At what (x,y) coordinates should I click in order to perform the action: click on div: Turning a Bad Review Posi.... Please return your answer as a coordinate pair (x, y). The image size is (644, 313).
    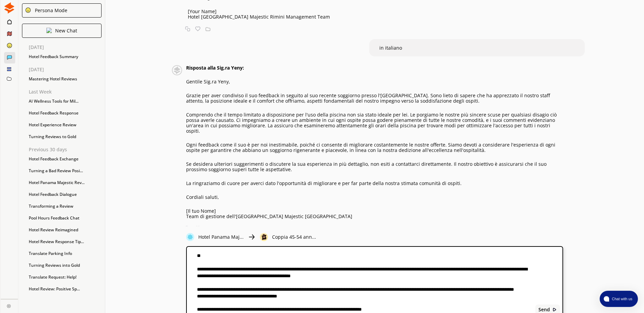
    Looking at the image, I should click on (65, 171).